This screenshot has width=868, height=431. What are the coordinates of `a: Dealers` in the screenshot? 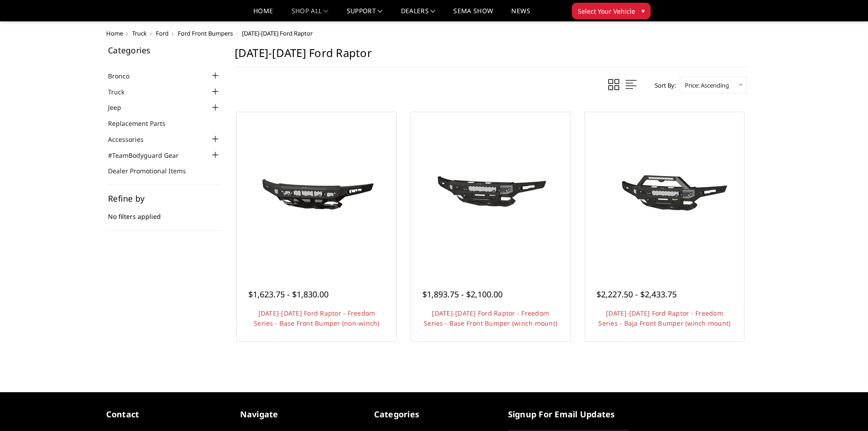 It's located at (418, 14).